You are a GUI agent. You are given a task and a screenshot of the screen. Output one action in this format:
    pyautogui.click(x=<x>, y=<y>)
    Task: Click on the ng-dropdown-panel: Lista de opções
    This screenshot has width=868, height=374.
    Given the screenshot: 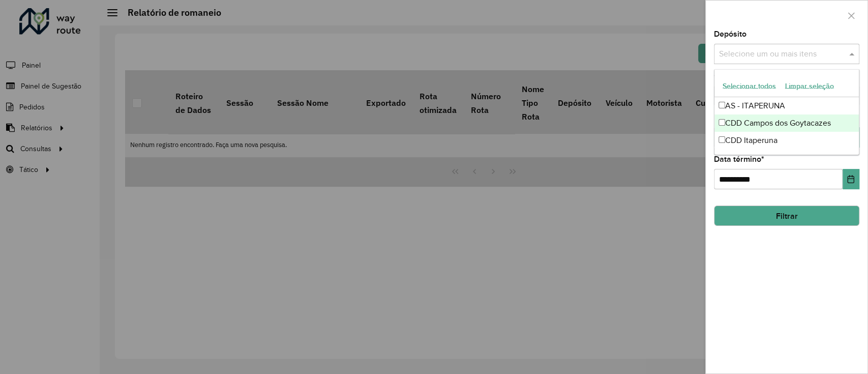 What is the action you would take?
    pyautogui.click(x=786, y=112)
    